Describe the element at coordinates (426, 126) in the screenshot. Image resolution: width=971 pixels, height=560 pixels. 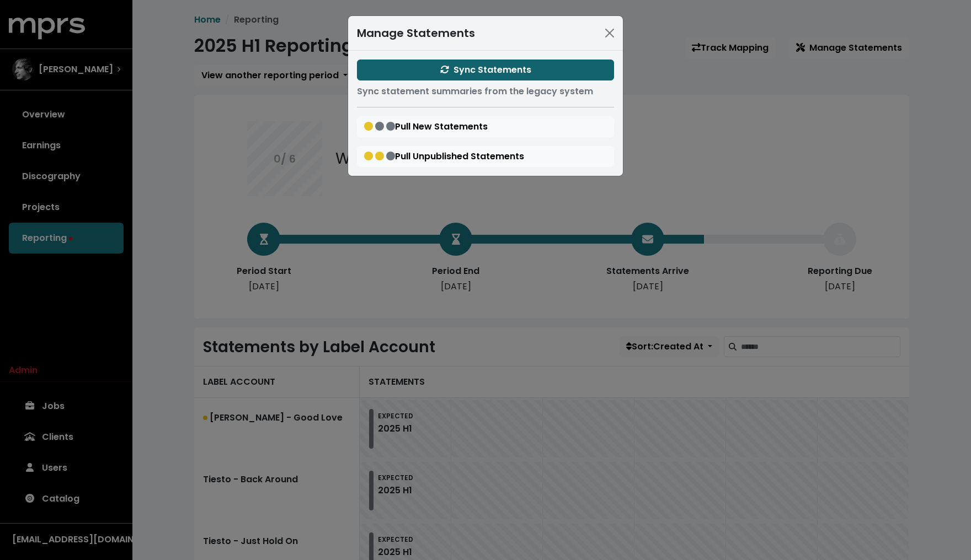
I see `span: Pull New Statements` at that location.